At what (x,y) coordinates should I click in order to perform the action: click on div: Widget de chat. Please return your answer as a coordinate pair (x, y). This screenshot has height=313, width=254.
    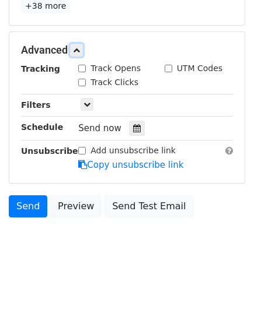
    Looking at the image, I should click on (224, 285).